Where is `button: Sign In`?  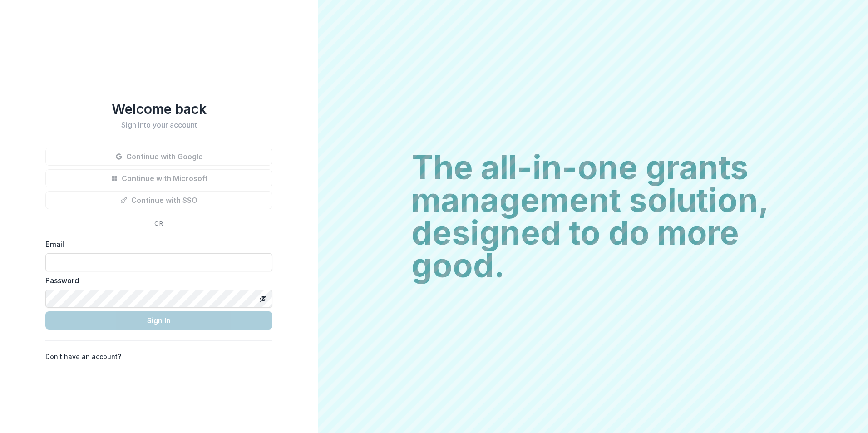 button: Sign In is located at coordinates (159, 321).